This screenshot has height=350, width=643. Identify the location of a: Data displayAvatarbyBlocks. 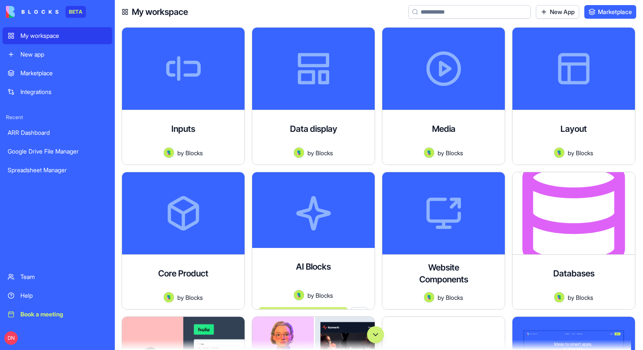
(313, 96).